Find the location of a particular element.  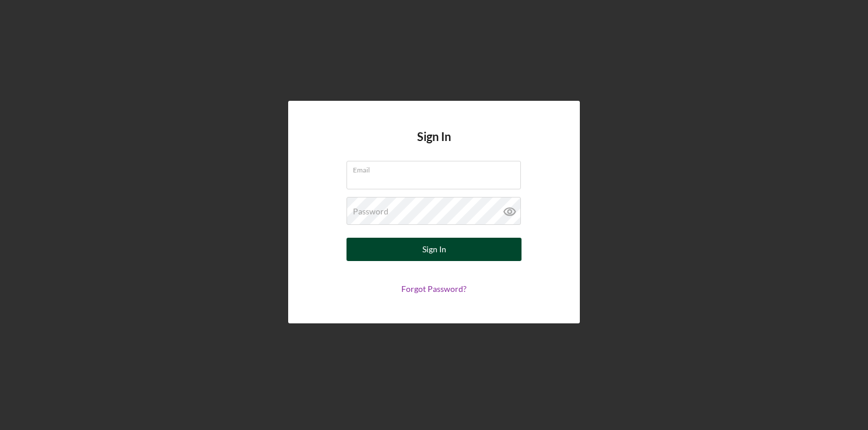

h4: Sign In is located at coordinates (434, 145).